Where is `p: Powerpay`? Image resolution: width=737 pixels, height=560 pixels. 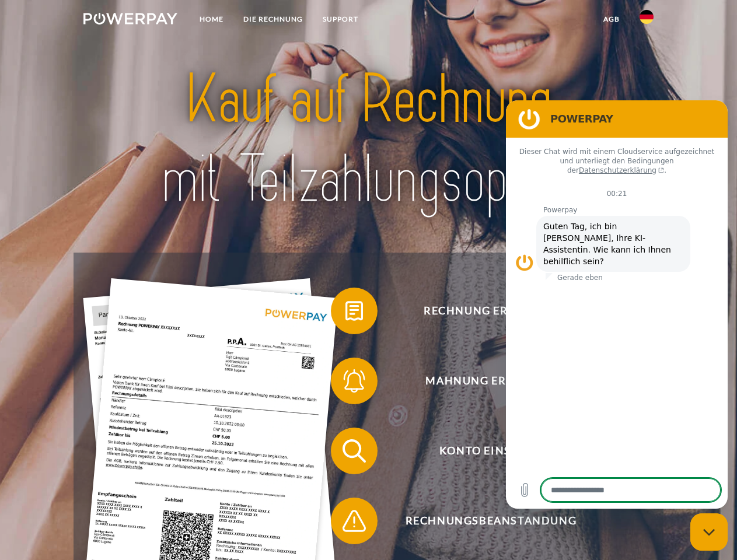 p: Powerpay is located at coordinates (129, 110).